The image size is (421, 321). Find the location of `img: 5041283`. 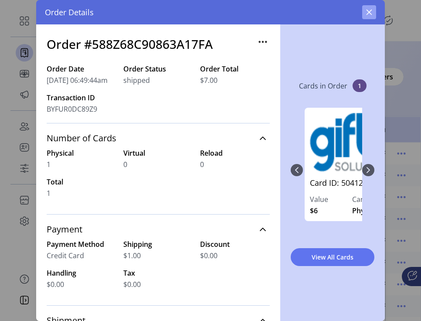

img: 5041283 is located at coordinates (352, 142).